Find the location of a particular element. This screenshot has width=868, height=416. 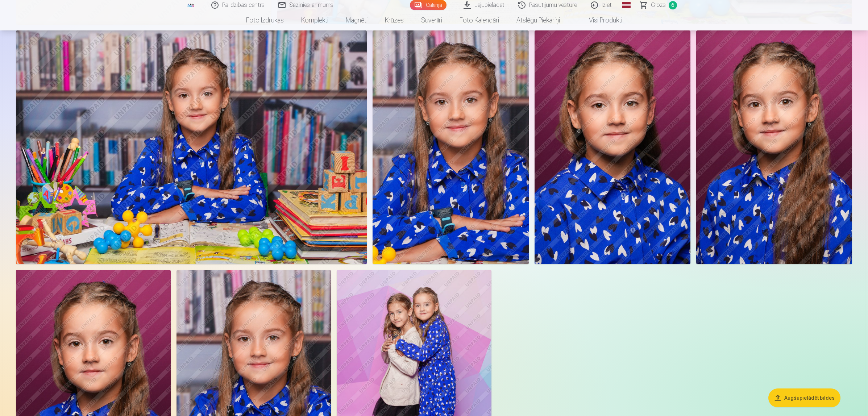

span: 6 is located at coordinates (673, 5).